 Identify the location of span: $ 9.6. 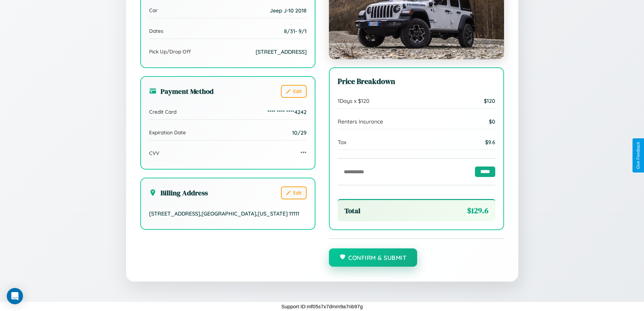
(490, 142).